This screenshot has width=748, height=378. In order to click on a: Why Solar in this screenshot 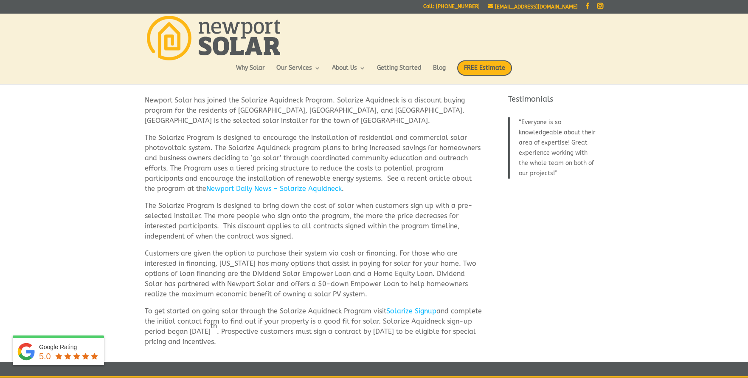, I will do `click(251, 72)`.